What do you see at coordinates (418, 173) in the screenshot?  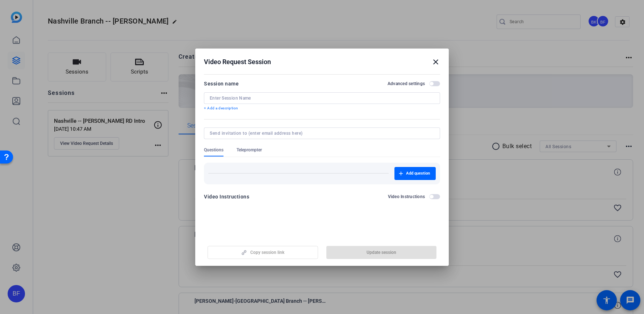 I see `span: Add question` at bounding box center [418, 173].